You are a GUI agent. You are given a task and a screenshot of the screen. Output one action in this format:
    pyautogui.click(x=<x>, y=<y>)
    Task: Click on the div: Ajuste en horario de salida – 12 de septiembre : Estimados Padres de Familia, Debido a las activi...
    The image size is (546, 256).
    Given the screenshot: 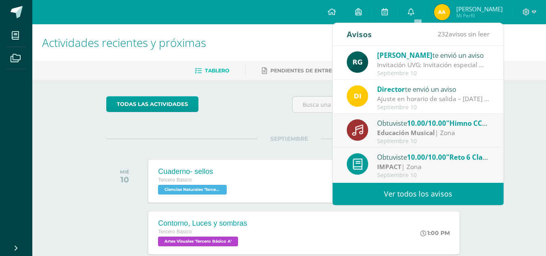 What is the action you would take?
    pyautogui.click(x=433, y=99)
    